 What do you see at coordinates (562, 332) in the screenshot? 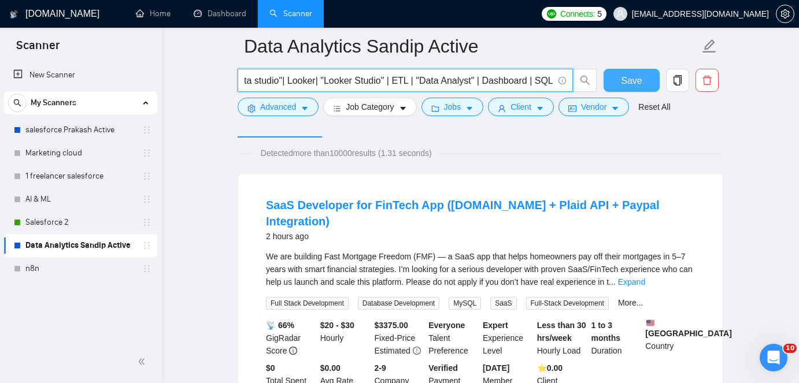
I see `b: Less than 30 hrs/week` at bounding box center [562, 332].